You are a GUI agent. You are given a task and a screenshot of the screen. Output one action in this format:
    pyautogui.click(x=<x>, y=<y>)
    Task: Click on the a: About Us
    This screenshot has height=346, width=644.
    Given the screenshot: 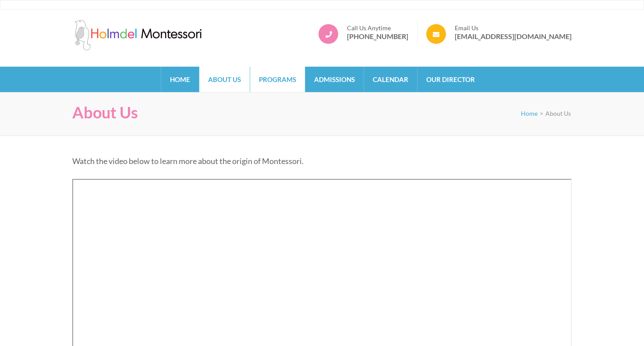 What is the action you would take?
    pyautogui.click(x=224, y=79)
    